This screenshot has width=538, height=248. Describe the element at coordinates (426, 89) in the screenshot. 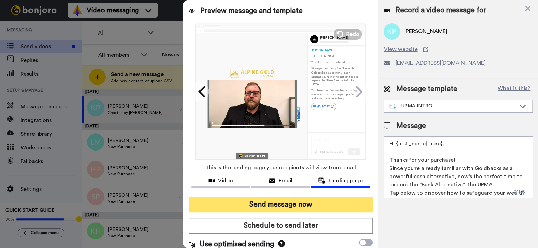

I see `span: Message template` at that location.